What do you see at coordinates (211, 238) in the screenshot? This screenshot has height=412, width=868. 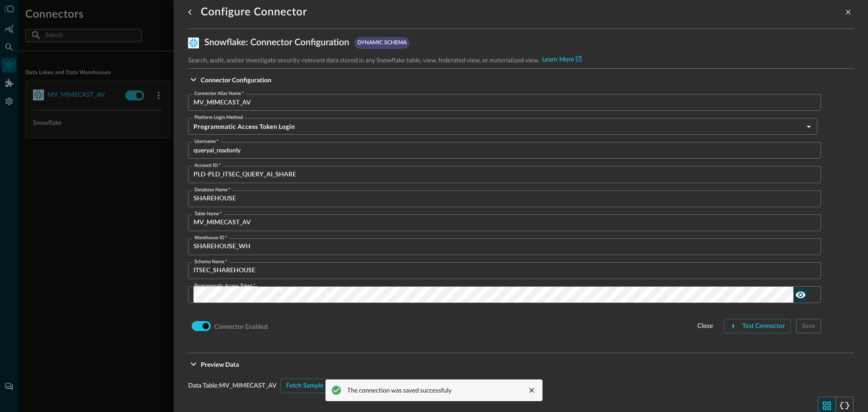 I see `label: Warehouse ID` at bounding box center [211, 238].